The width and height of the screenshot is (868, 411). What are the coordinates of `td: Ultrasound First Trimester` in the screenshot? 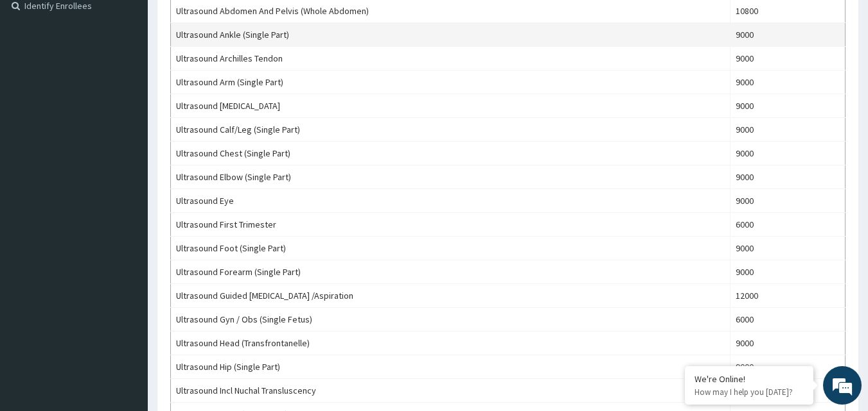 It's located at (450, 225).